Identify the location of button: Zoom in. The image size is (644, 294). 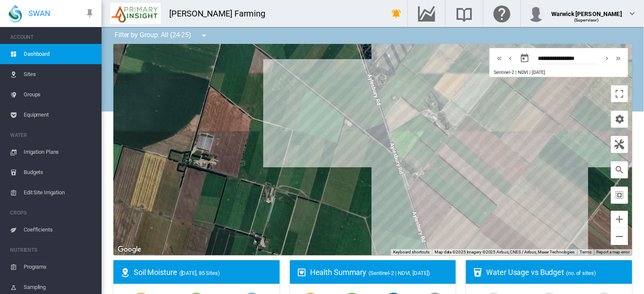
(619, 220).